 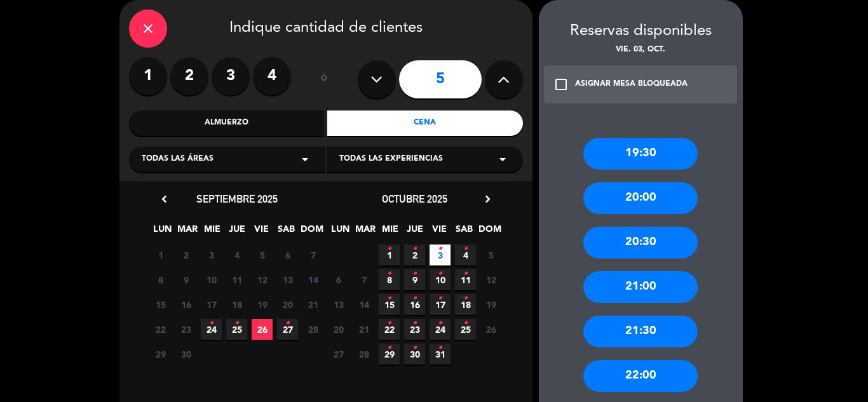 What do you see at coordinates (641, 287) in the screenshot?
I see `div: 21:00` at bounding box center [641, 287].